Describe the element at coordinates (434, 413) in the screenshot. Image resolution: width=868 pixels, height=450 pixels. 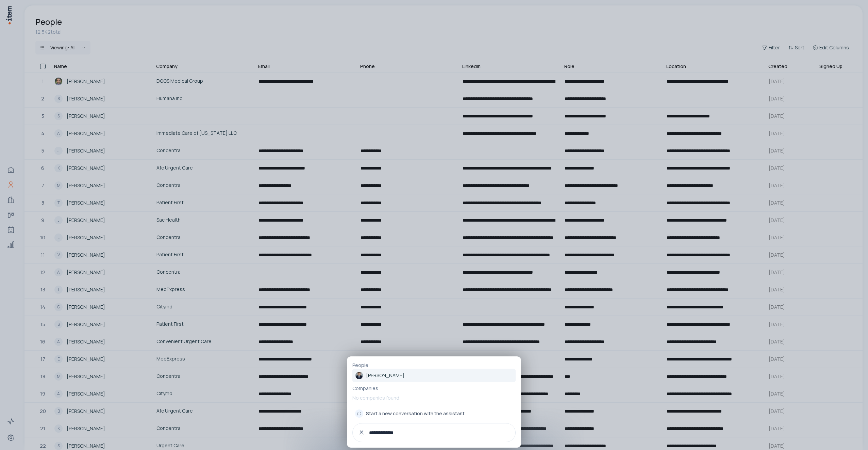
I see `button: Start a new conversation with the assistant` at that location.